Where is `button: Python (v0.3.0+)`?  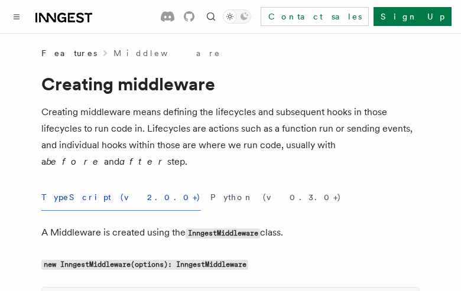
button: Python (v0.3.0+) is located at coordinates (276, 197).